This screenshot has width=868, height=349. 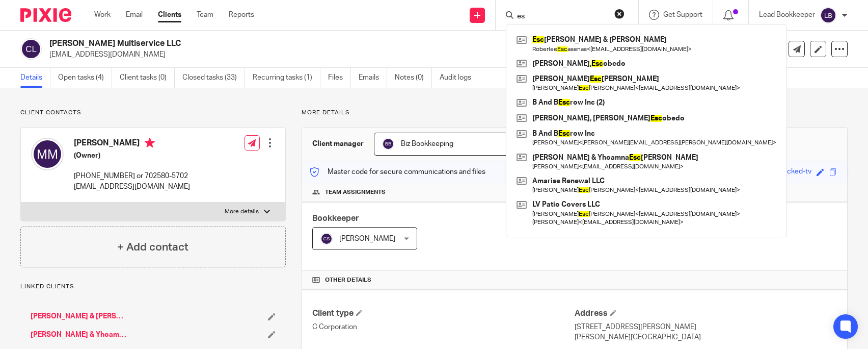 What do you see at coordinates (338, 144) in the screenshot?
I see `h3: Client manager` at bounding box center [338, 144].